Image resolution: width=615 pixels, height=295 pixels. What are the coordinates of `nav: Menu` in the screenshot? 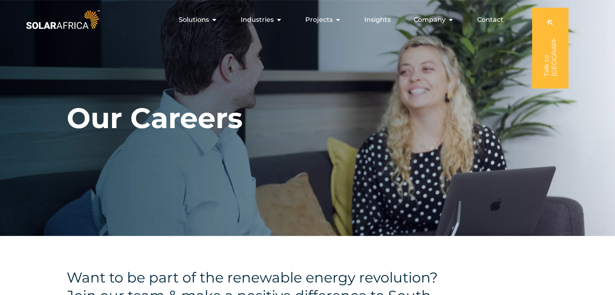 It's located at (306, 20).